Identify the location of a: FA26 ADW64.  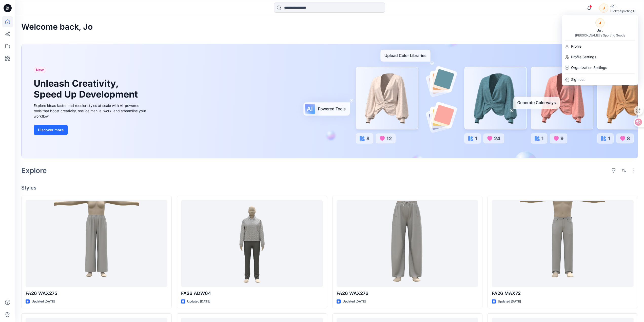
(252, 243).